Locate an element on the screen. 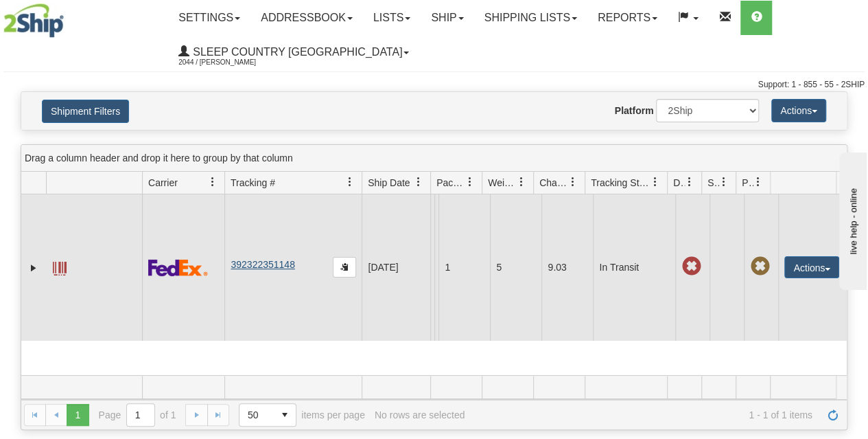  td: 5 is located at coordinates (515, 267).